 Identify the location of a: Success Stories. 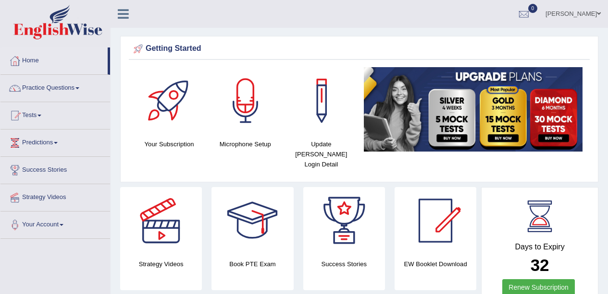
(55, 169).